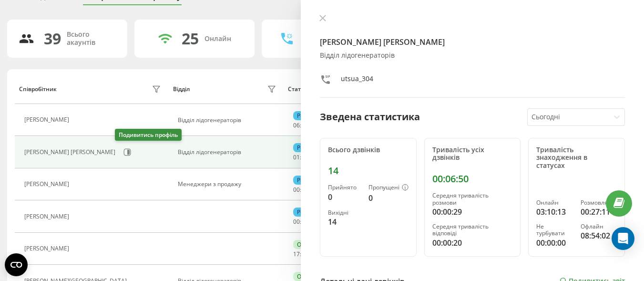 The width and height of the screenshot is (644, 281). What do you see at coordinates (555, 230) in the screenshot?
I see `div: Не турбувати` at bounding box center [555, 230].